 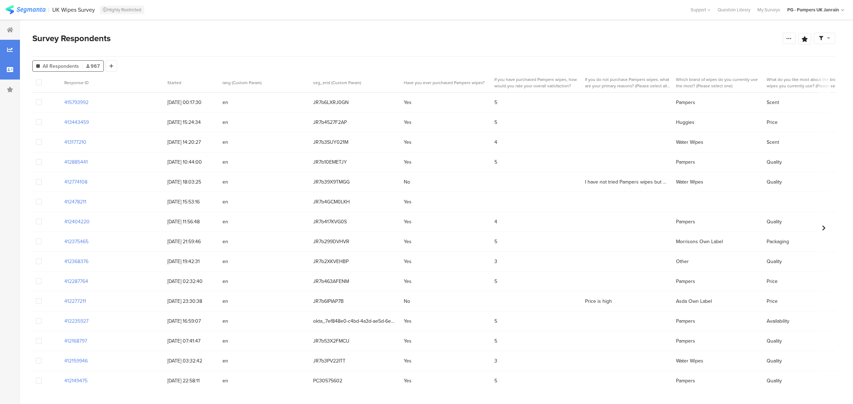 I want to click on span: JR7b463AFENM, so click(x=355, y=281).